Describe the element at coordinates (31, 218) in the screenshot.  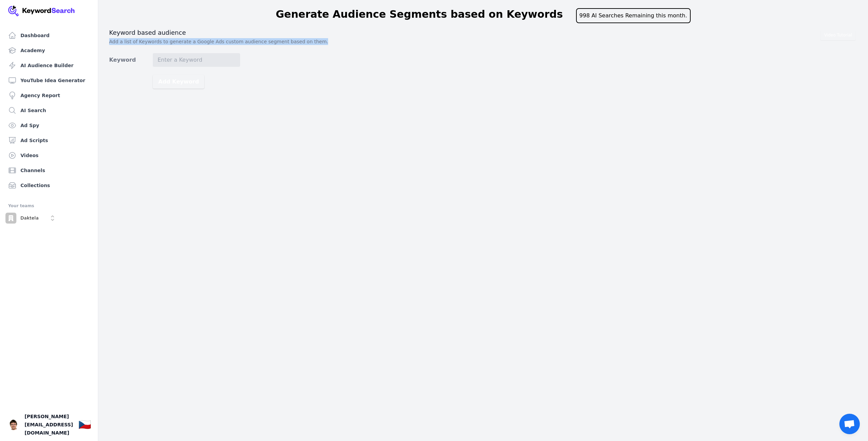
I see `button: Open organization switcher` at that location.